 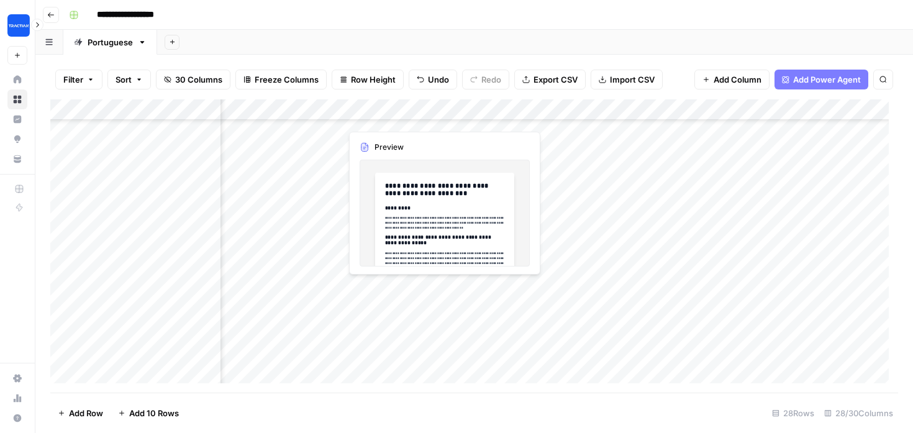 What do you see at coordinates (793, 413) in the screenshot?
I see `div: 28 Rows` at bounding box center [793, 413].